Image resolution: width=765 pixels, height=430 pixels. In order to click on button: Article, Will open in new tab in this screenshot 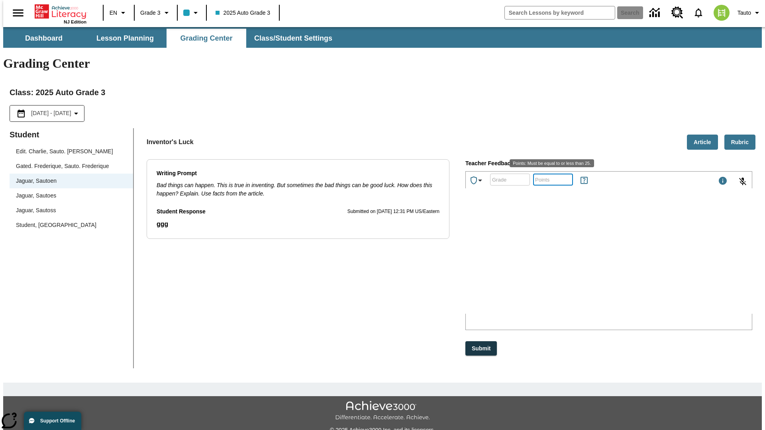, I will do `click(702, 142)`.